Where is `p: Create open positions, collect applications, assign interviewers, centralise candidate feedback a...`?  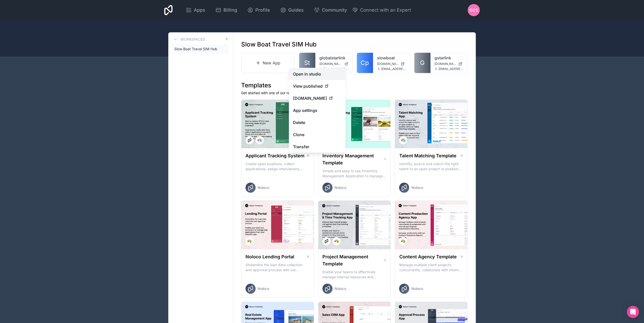 p: Create open positions, collect applications, assign interviewers, centralise candidate feedback a... is located at coordinates (277, 166).